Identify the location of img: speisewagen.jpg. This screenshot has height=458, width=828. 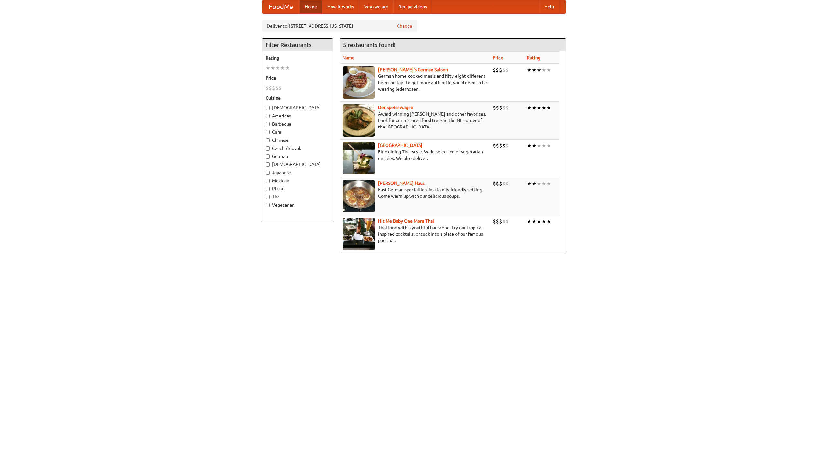
(359, 120).